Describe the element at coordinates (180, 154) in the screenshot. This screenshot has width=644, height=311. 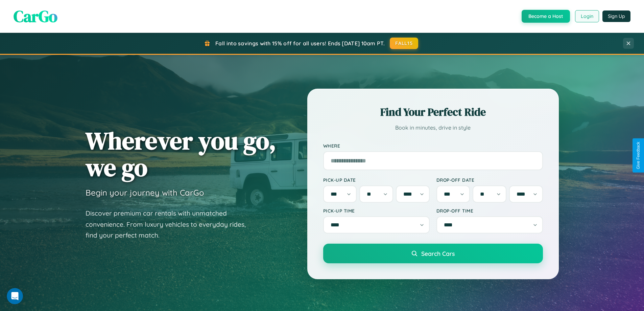
I see `h1: Wherever you go, we go` at that location.